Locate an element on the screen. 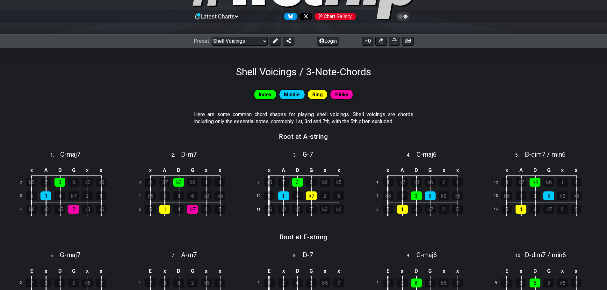 This screenshot has height=290, width=607. span: 9 . is located at coordinates (412, 256).